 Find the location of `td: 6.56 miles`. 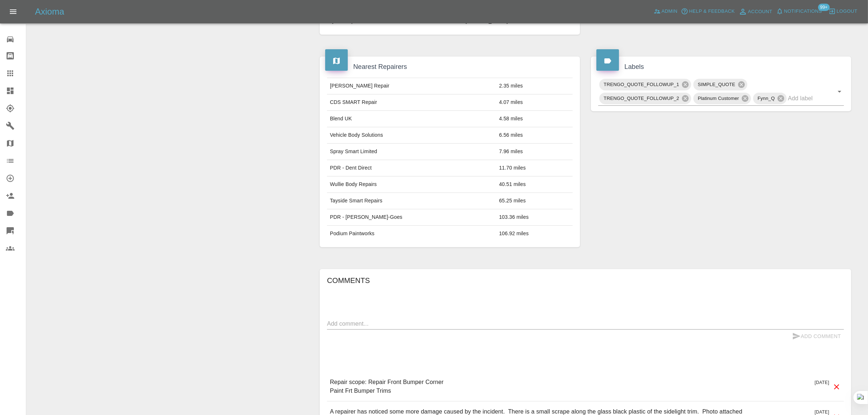

td: 6.56 miles is located at coordinates (534, 135).